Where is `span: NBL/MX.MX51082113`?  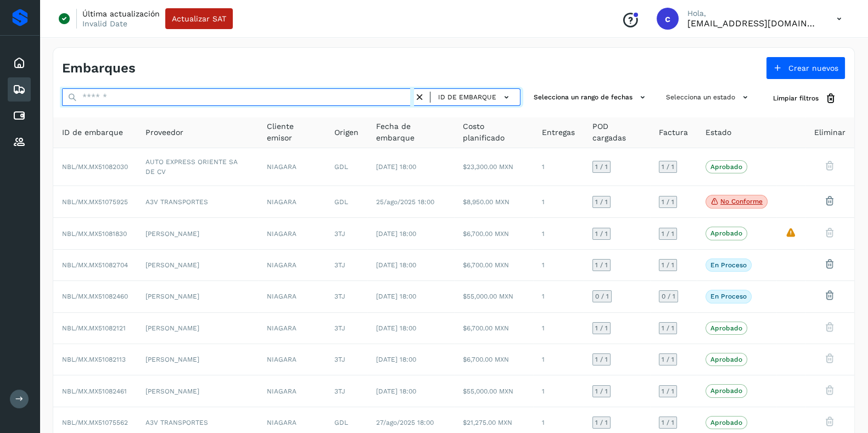
span: NBL/MX.MX51082113 is located at coordinates (94, 359).